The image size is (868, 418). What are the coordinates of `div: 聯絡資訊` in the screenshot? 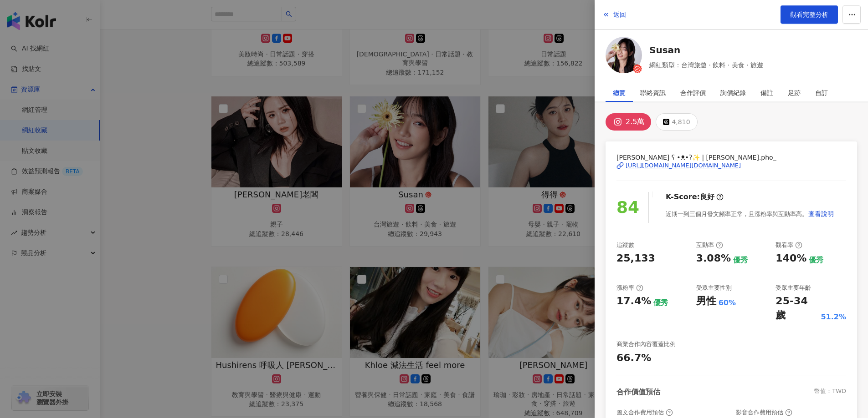 It's located at (653, 93).